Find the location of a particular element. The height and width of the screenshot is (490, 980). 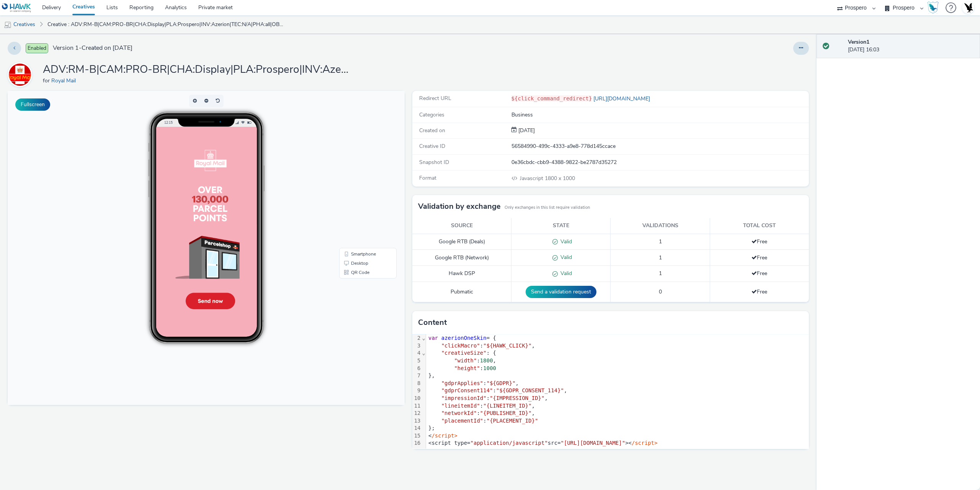

li: Smartphone is located at coordinates (361, 163).